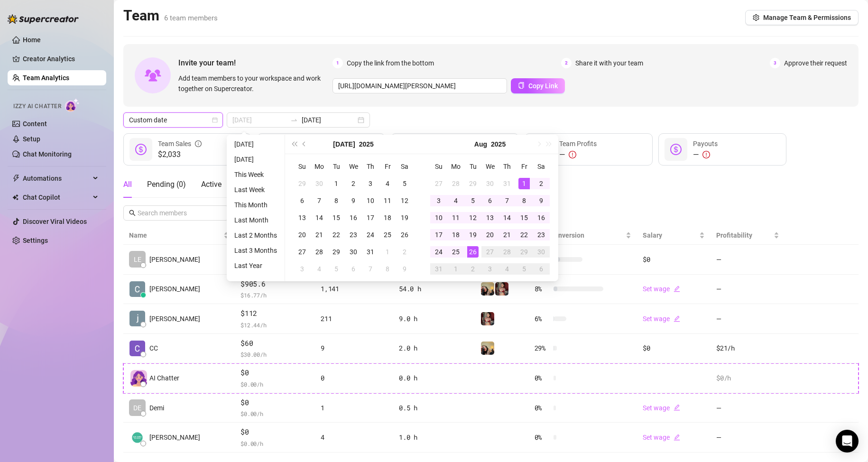 This screenshot has width=868, height=462. I want to click on span: search, so click(132, 213).